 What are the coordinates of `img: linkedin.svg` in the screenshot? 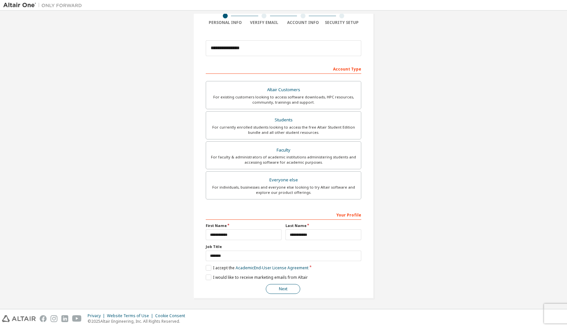 It's located at (65, 319).